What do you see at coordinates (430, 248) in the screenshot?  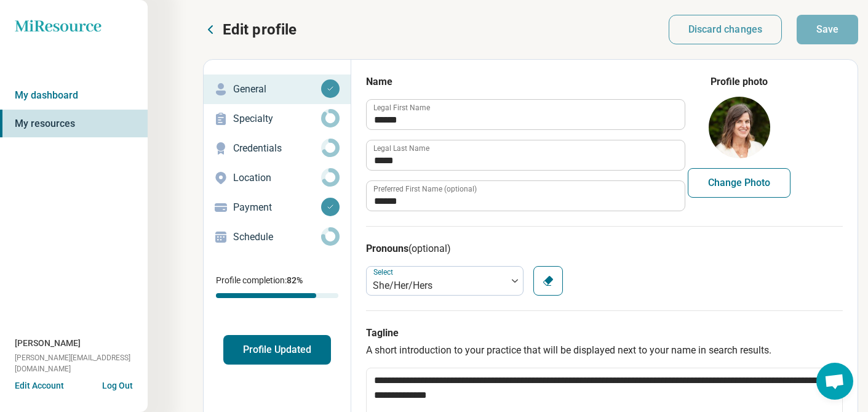 I see `span: (optional)` at bounding box center [430, 248].